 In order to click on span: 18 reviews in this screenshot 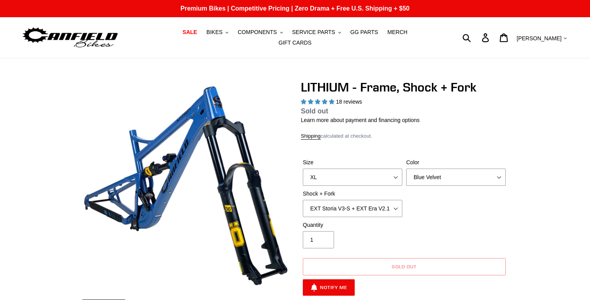, I will do `click(349, 102)`.